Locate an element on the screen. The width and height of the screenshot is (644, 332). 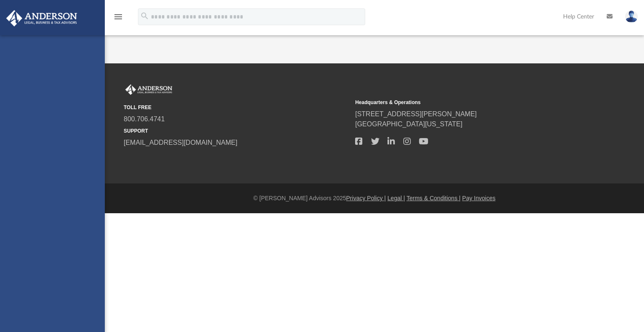
small: TOLL FREE is located at coordinates (237, 108).